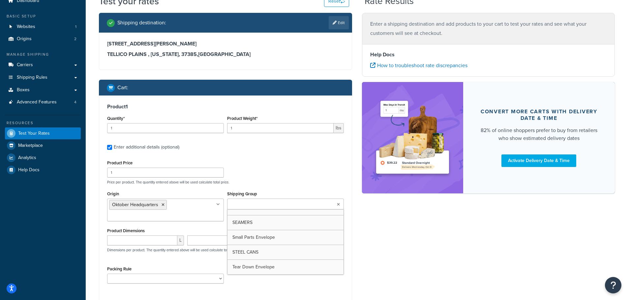 The height and width of the screenshot is (300, 628). Describe the element at coordinates (119, 269) in the screenshot. I see `label: Packing Rule` at that location.